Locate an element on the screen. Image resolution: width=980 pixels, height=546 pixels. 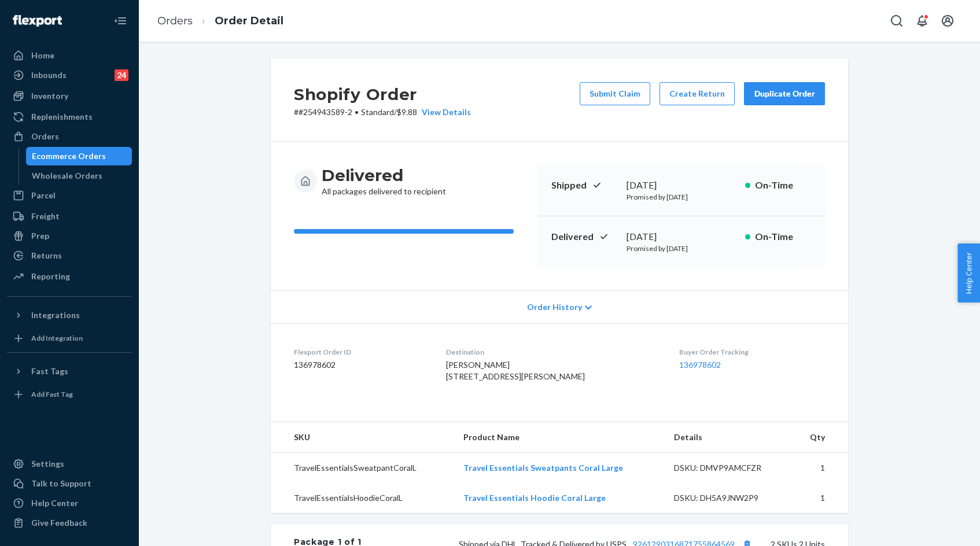
a: Ecommerce Orders is located at coordinates (79, 157).